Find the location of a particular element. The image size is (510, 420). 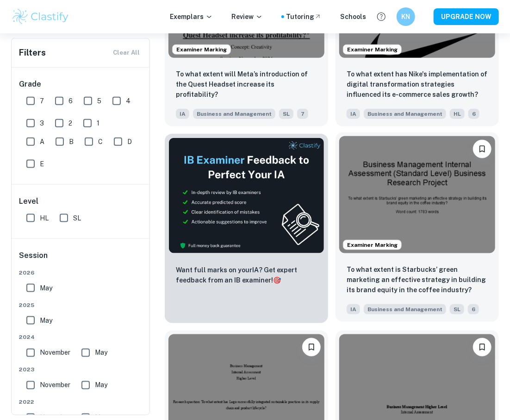

p: Want full marks on your IA ? Get expert feedback from an IB examiner! is located at coordinates (247, 275).